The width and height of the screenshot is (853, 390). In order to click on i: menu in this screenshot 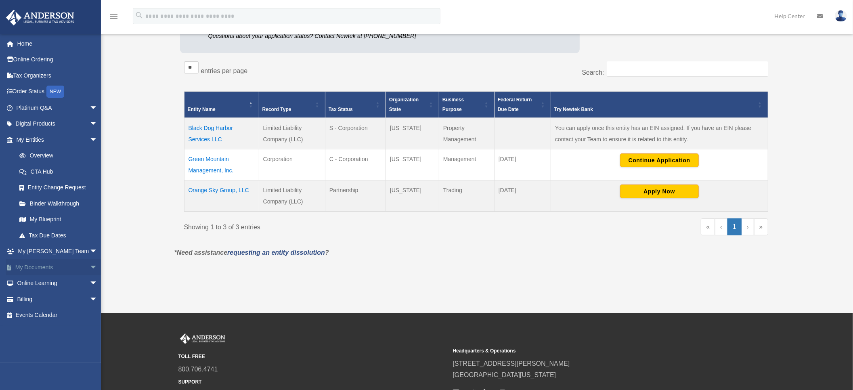, I will do `click(114, 16)`.